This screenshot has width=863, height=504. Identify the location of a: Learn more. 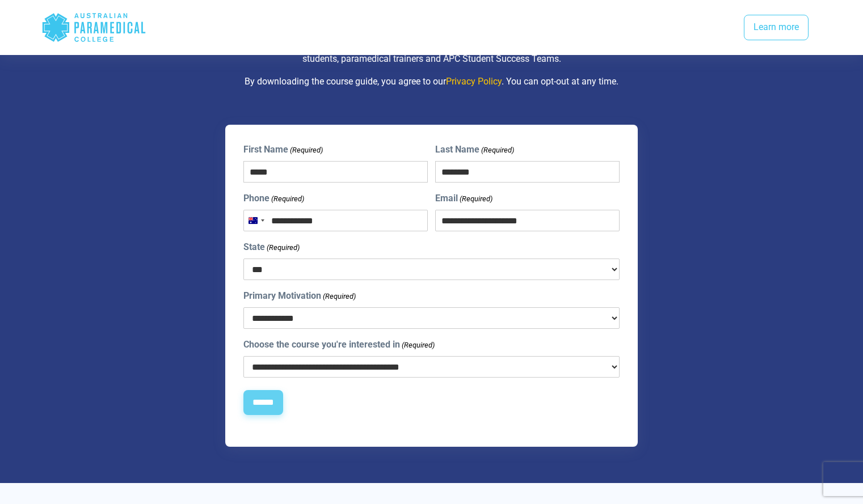
(776, 28).